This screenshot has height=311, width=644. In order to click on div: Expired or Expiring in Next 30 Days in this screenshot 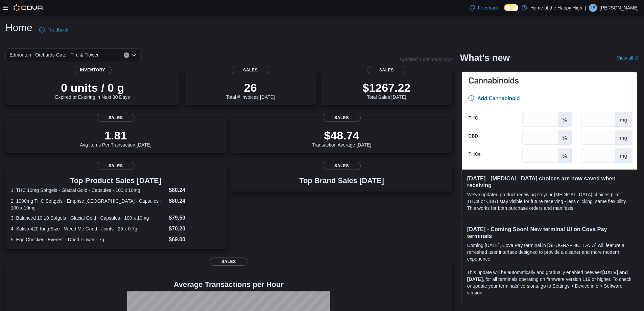, I will do `click(92, 90)`.